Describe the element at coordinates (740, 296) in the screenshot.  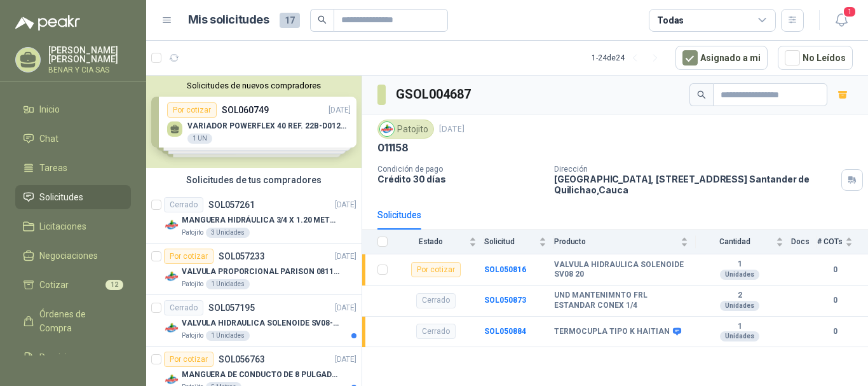
I see `b: 2` at that location.